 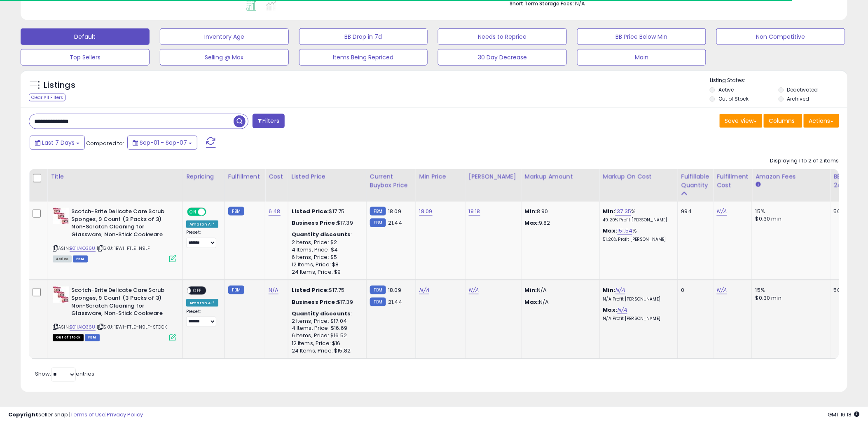 I want to click on strong: Min:, so click(x=531, y=290).